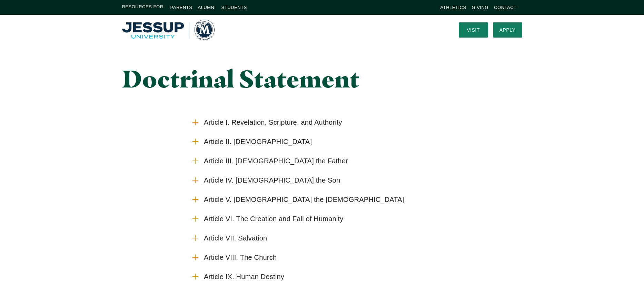  I want to click on a: Contact, so click(505, 7).